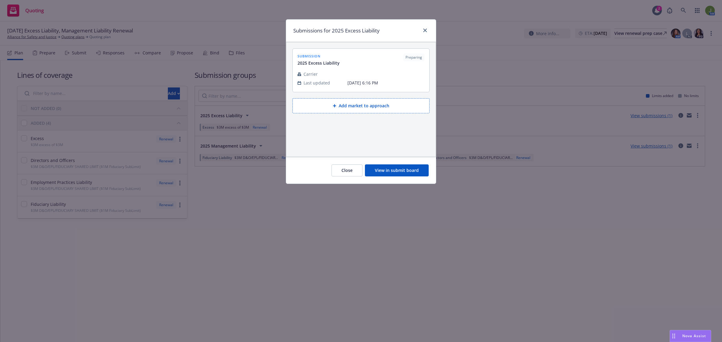 This screenshot has width=722, height=342. I want to click on span: Last updated, so click(317, 83).